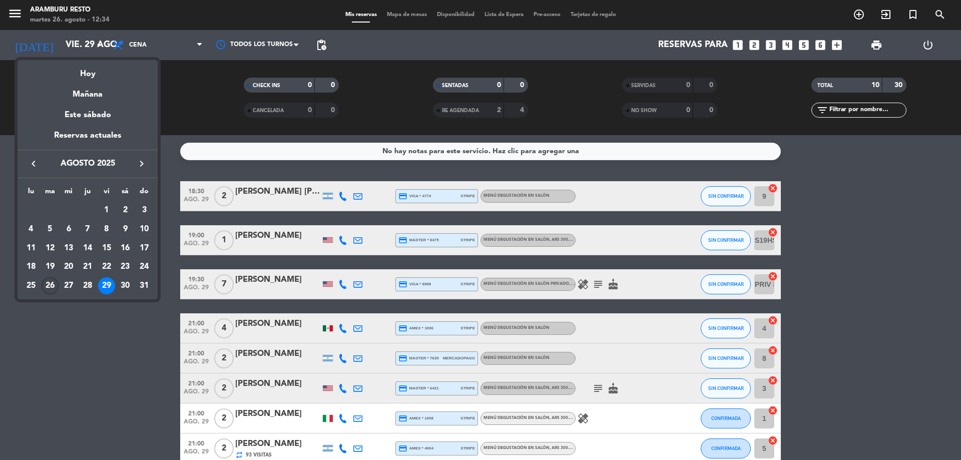  I want to click on td: 6 de agosto de 2025, so click(69, 229).